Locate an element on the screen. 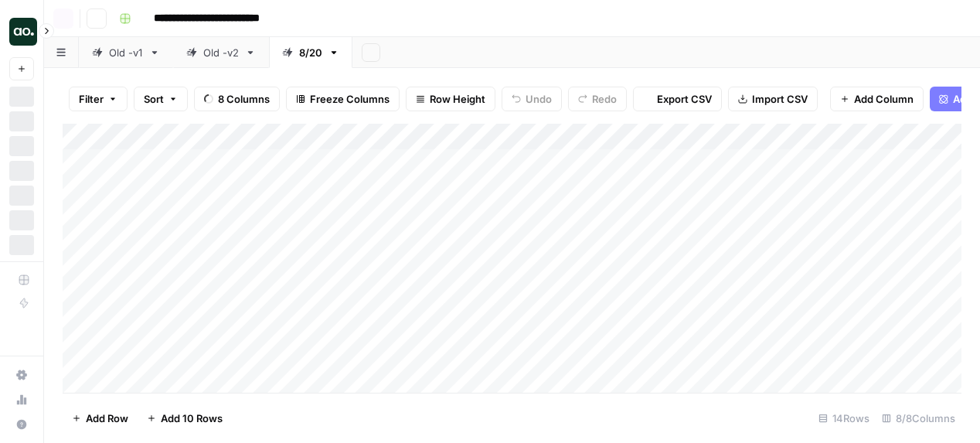  button: Add Row is located at coordinates (99, 418).